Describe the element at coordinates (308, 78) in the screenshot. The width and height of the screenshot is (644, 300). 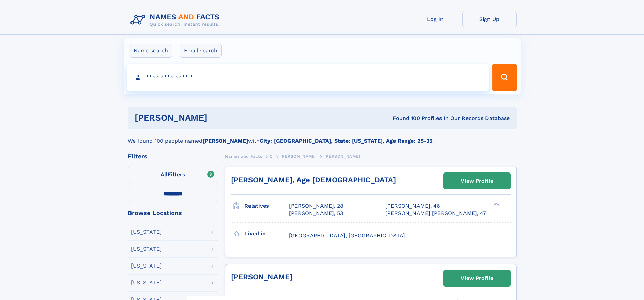
I see `input: search input` at that location.